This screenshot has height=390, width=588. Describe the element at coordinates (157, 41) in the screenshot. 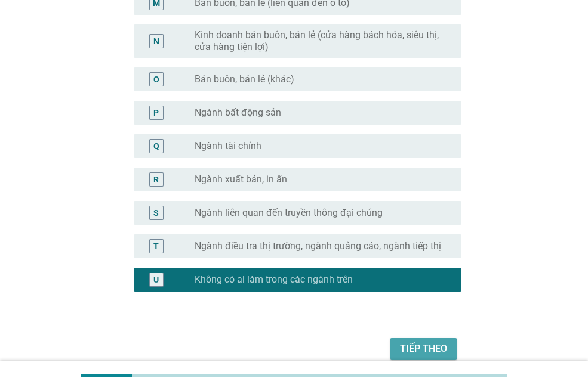

I see `div: N` at that location.